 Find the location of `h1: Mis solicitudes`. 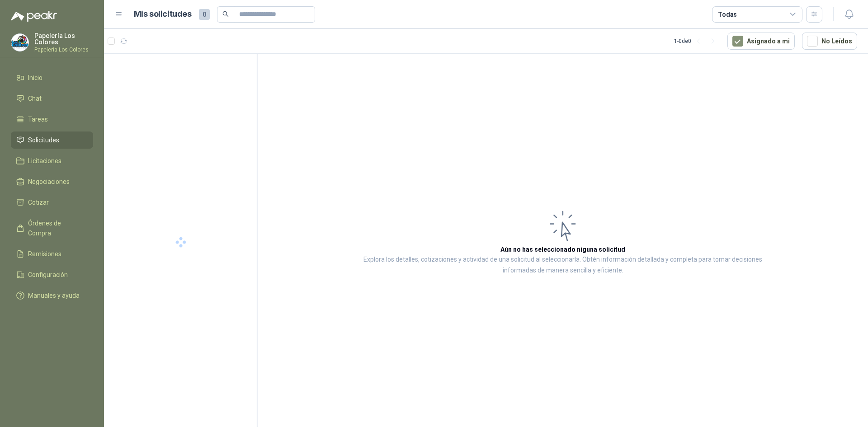

h1: Mis solicitudes is located at coordinates (163, 14).